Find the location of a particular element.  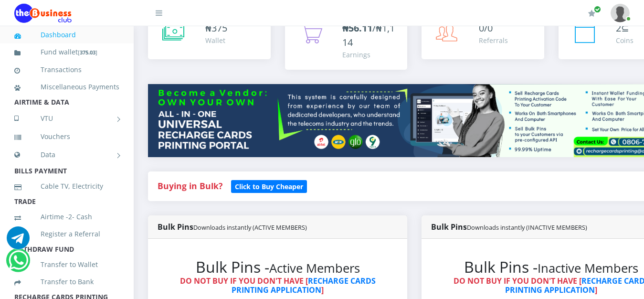

b: ₦56.11 is located at coordinates (357, 28).